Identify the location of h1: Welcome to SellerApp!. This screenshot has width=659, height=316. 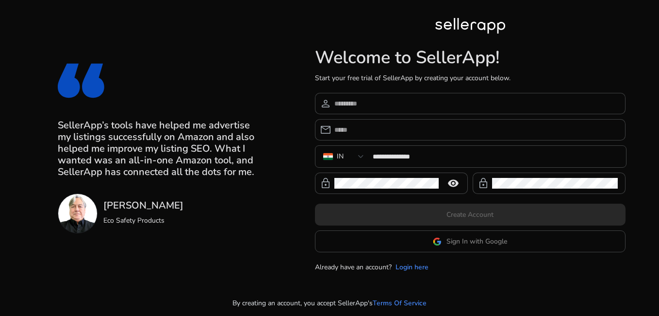
(471, 57).